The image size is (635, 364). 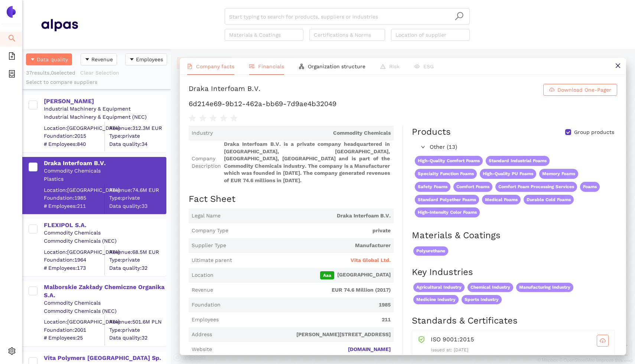 What do you see at coordinates (99, 59) in the screenshot?
I see `button: caret-downRevenue` at bounding box center [99, 59].